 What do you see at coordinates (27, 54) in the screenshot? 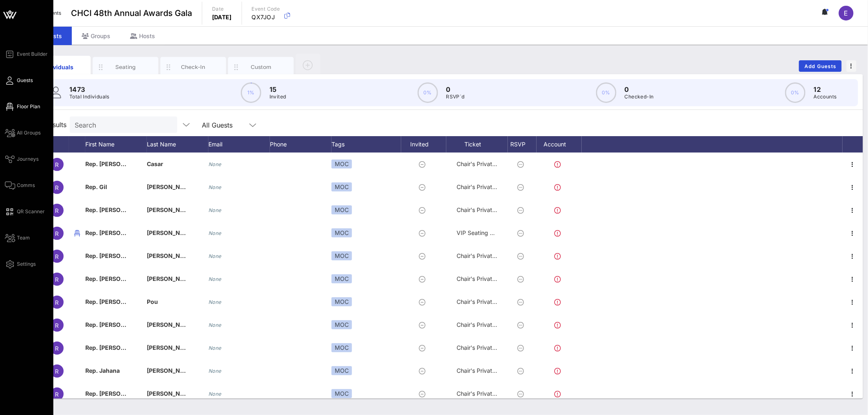
I see `a: Event Builder` at bounding box center [27, 54].